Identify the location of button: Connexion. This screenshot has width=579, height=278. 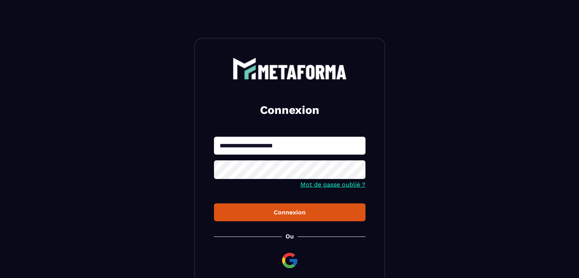
(290, 212).